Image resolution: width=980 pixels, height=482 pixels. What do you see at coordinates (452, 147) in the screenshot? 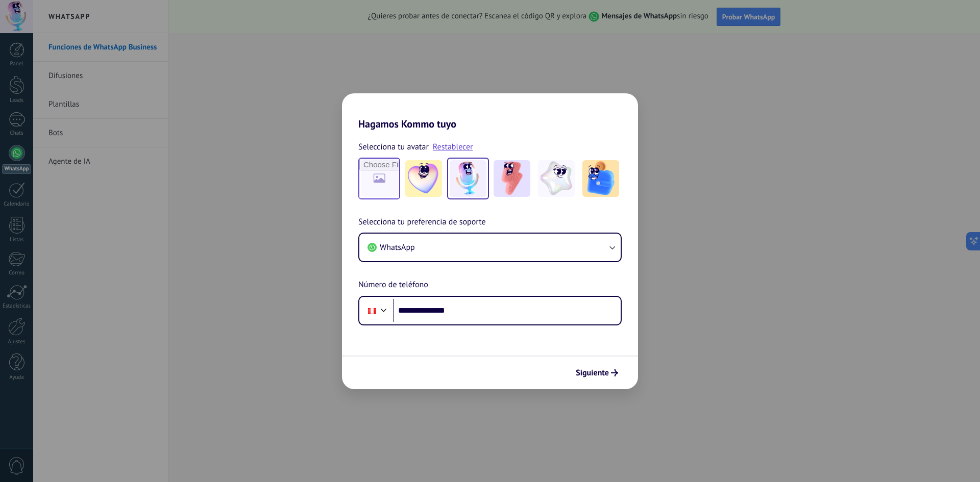
I see `a: Restablecer` at bounding box center [452, 147].